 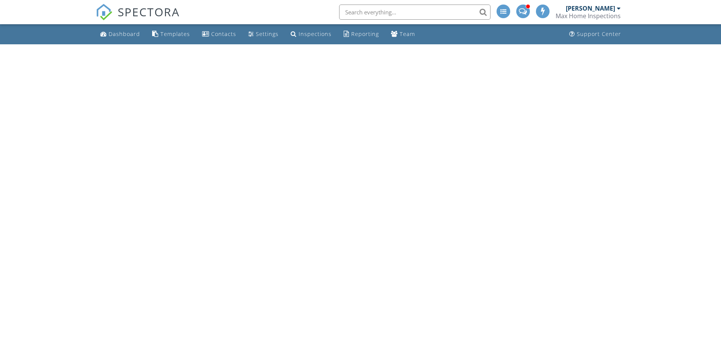 I want to click on span: SPECTORA, so click(x=149, y=12).